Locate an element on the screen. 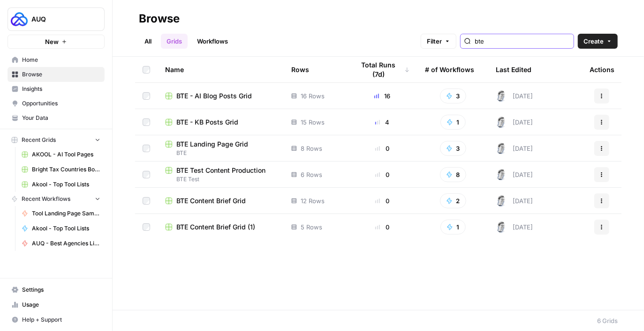  span: AUQ - Best Agencies Listicles is located at coordinates (66, 244).